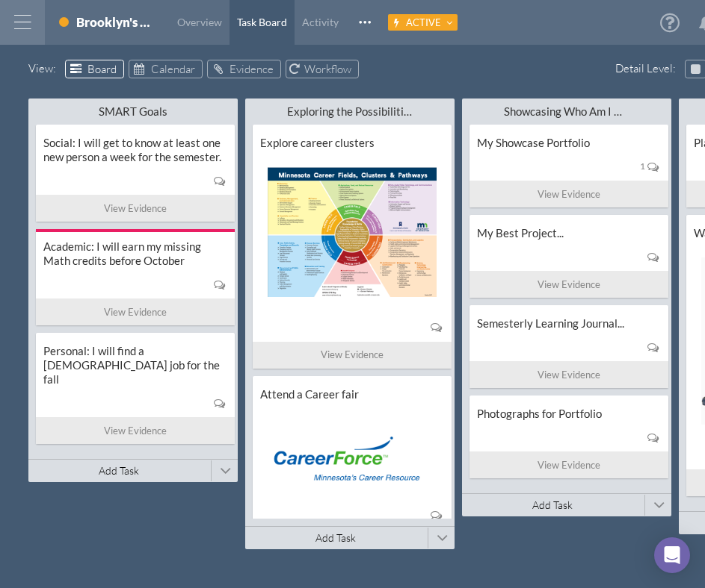 The width and height of the screenshot is (705, 588). What do you see at coordinates (350, 111) in the screenshot?
I see `div: Exploring the Possibilities` at bounding box center [350, 111].